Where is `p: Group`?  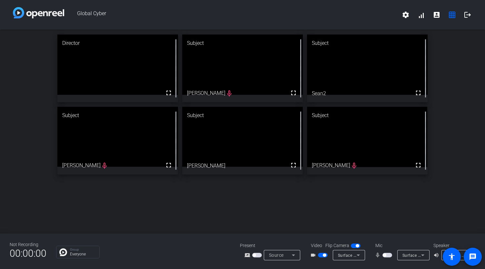
p: Group is located at coordinates (83, 250).